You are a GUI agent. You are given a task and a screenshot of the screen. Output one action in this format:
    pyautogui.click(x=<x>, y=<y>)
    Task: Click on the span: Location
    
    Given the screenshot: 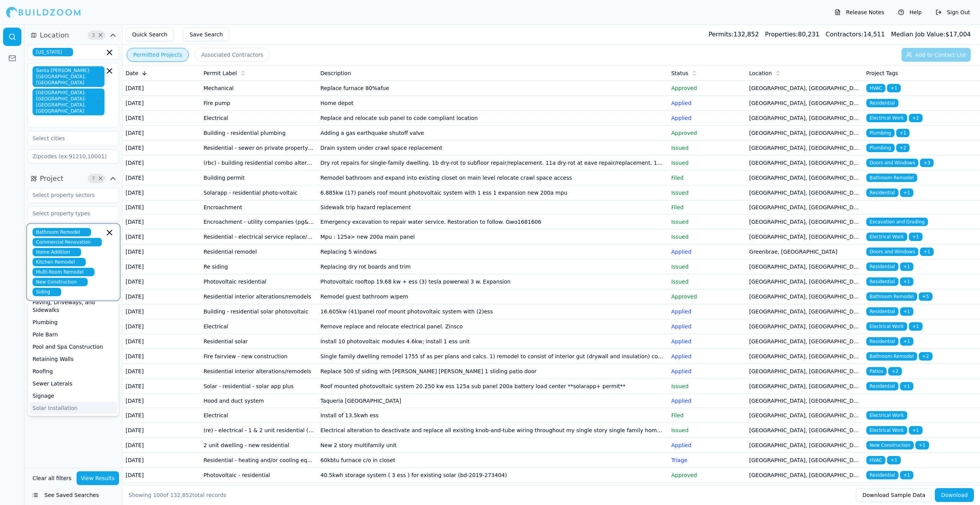 What is the action you would take?
    pyautogui.click(x=55, y=35)
    